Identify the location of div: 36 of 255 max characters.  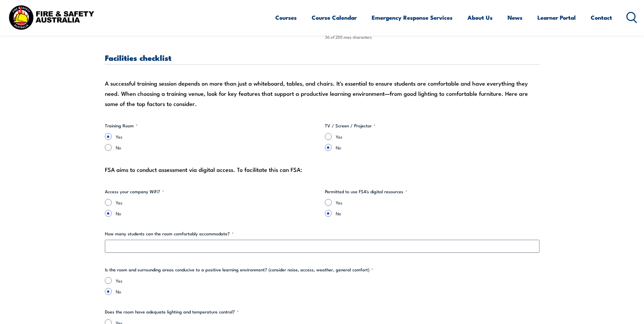
(433, 37).